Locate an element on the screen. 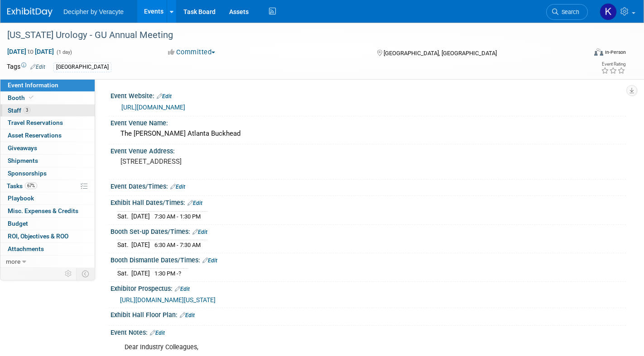 The height and width of the screenshot is (356, 644). img: ExhibitDay is located at coordinates (30, 12).